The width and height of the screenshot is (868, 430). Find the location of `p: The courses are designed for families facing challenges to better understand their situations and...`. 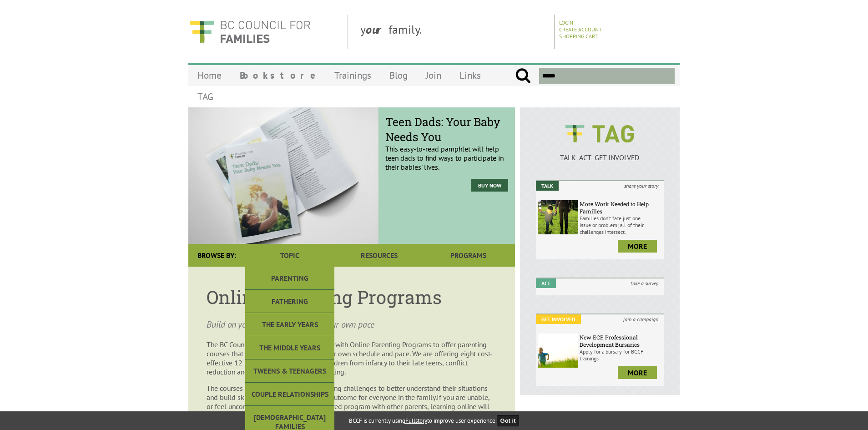

p: The courses are designed for families facing challenges to better understand their situations and... is located at coordinates (351, 402).